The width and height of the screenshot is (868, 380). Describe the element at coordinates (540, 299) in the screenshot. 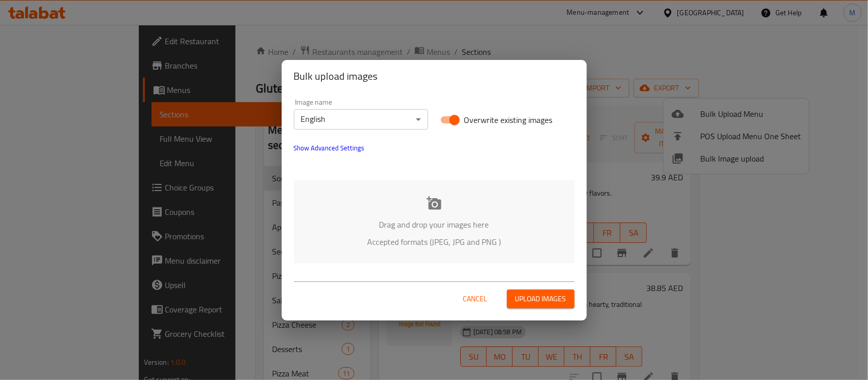

I see `button: Upload images` at that location.